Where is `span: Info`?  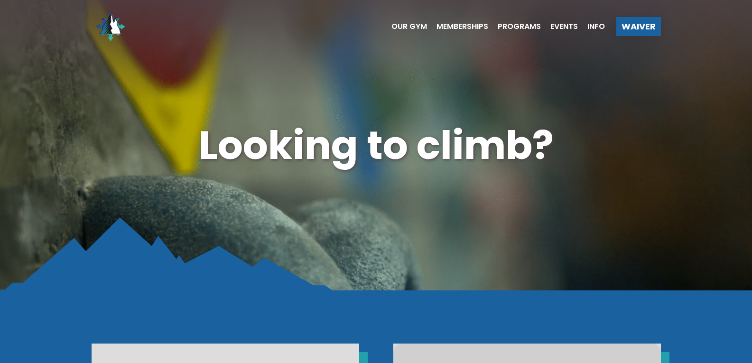 span: Info is located at coordinates (596, 27).